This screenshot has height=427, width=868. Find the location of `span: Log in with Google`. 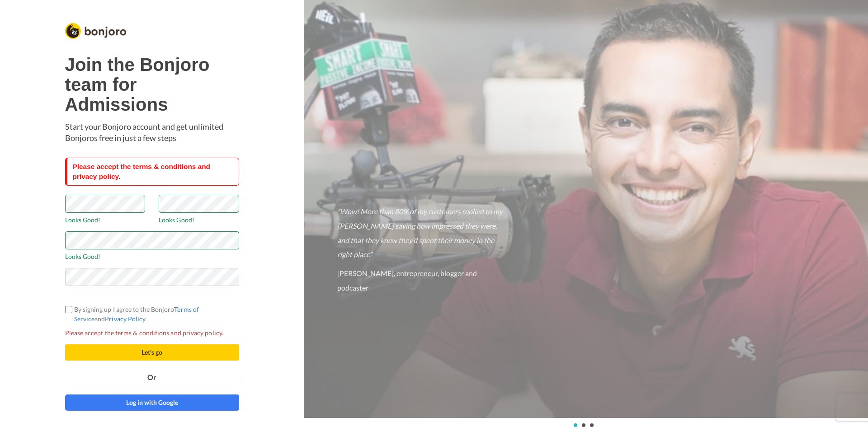

span: Log in with Google is located at coordinates (152, 402).